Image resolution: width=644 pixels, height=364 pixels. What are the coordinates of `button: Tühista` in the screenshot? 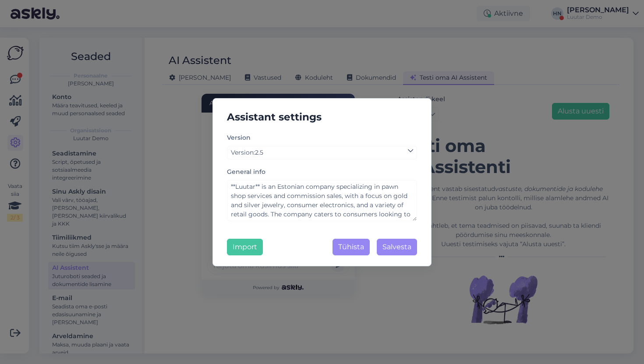 It's located at (351, 247).